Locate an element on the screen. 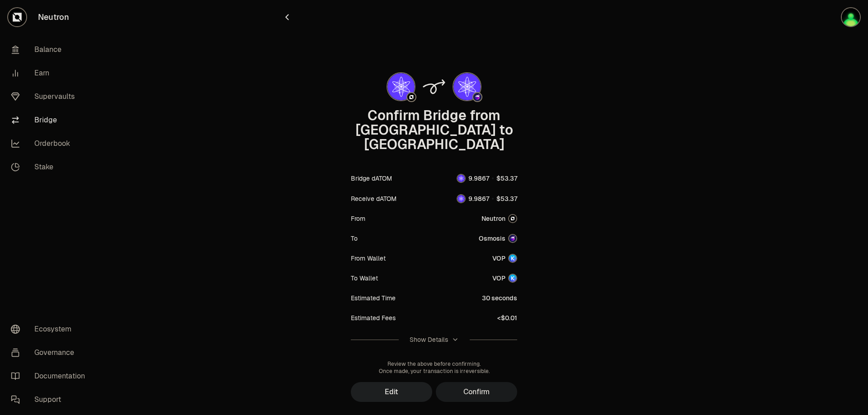  div: To Wallet is located at coordinates (364, 278).